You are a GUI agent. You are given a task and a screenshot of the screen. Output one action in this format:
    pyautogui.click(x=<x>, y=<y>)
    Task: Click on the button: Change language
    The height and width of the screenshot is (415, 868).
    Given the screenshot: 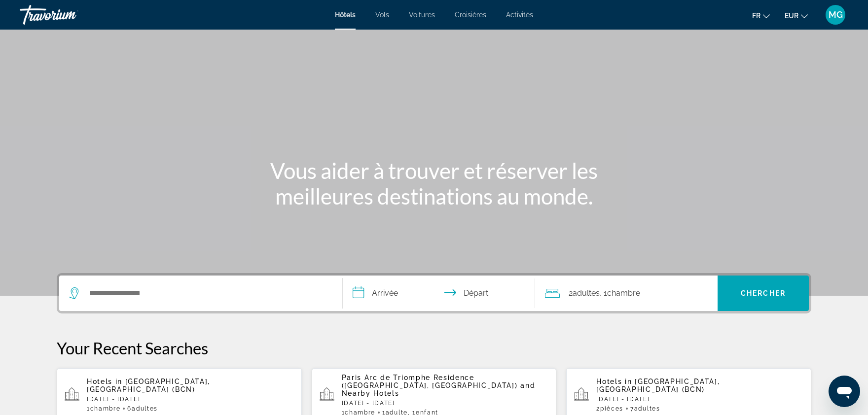 What is the action you would take?
    pyautogui.click(x=761, y=16)
    